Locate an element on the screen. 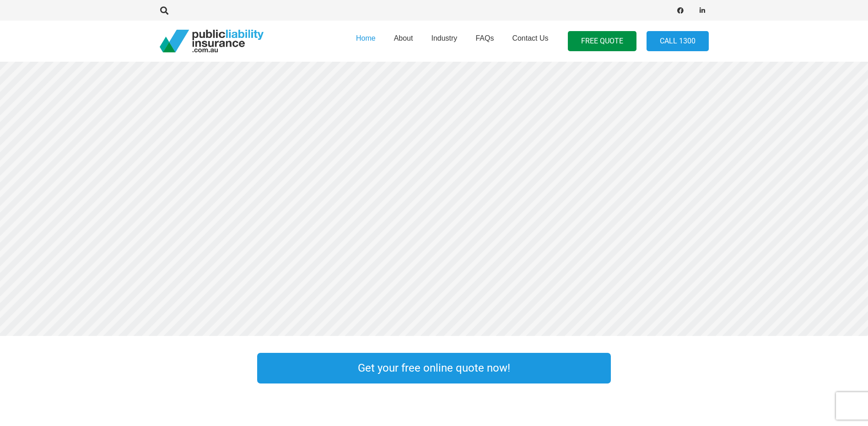  a: About is located at coordinates (403, 41).